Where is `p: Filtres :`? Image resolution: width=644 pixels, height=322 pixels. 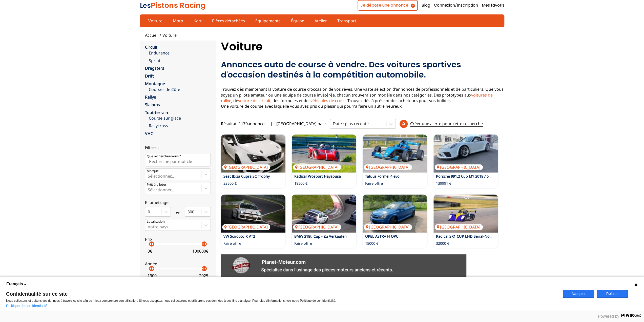
p: Filtres : is located at coordinates (178, 147).